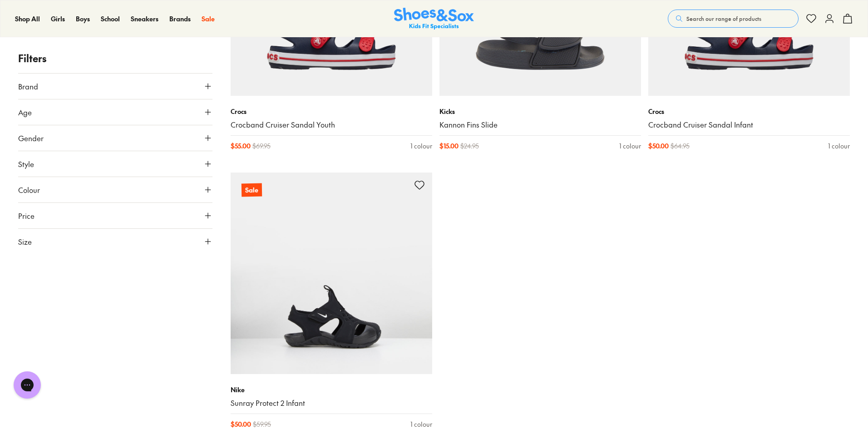 The image size is (868, 429). I want to click on span: Style, so click(26, 164).